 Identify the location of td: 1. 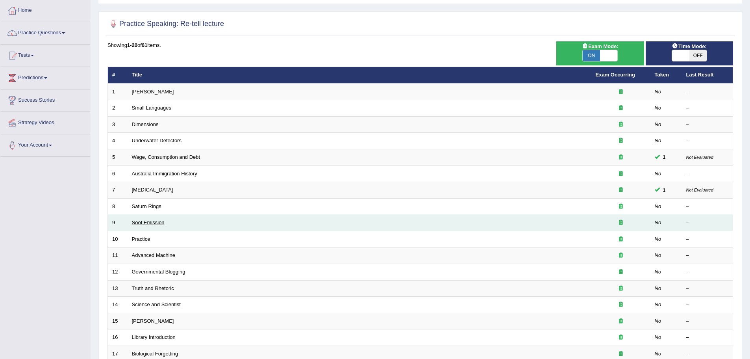
(118, 92).